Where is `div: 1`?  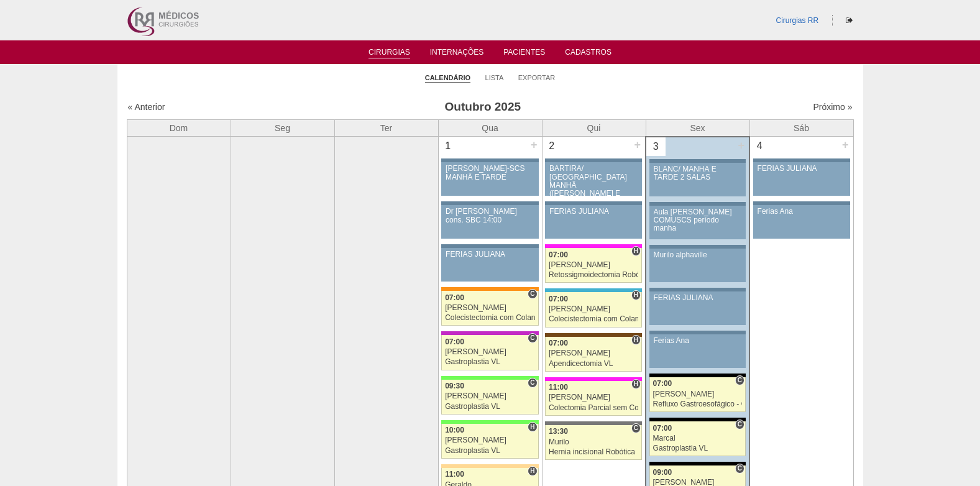
div: 1 is located at coordinates (448, 146).